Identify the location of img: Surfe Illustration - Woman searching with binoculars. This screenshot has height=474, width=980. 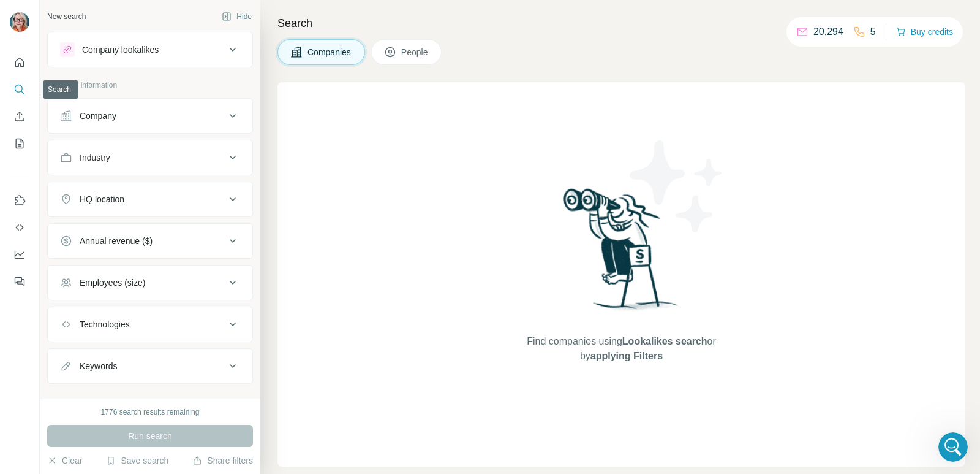
(622, 253).